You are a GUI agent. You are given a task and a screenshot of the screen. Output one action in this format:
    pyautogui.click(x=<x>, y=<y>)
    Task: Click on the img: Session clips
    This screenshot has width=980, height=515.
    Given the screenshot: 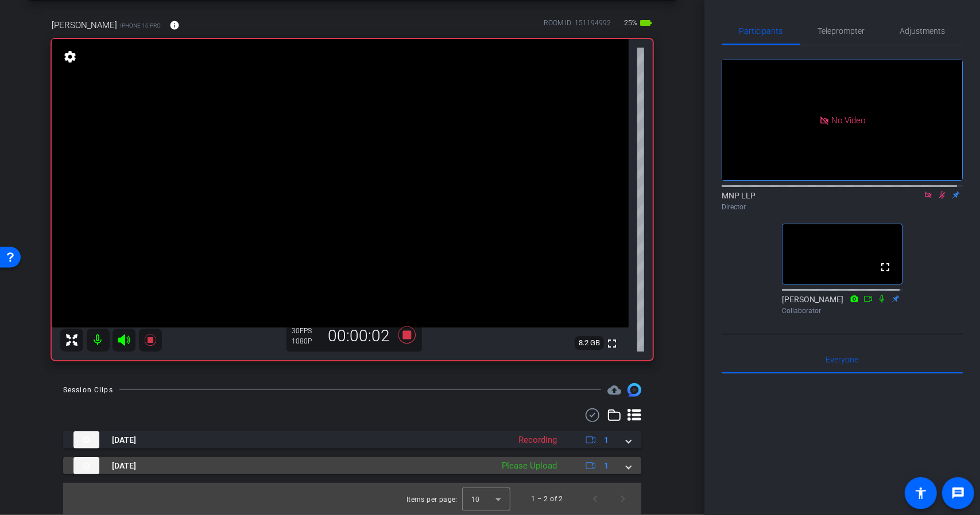 What is the action you would take?
    pyautogui.click(x=634, y=390)
    